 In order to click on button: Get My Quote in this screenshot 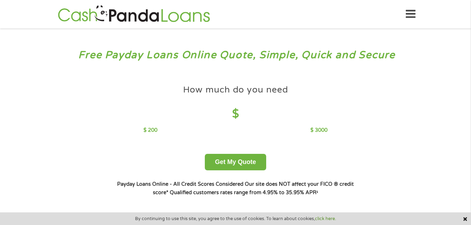, I will do `click(235, 162)`.